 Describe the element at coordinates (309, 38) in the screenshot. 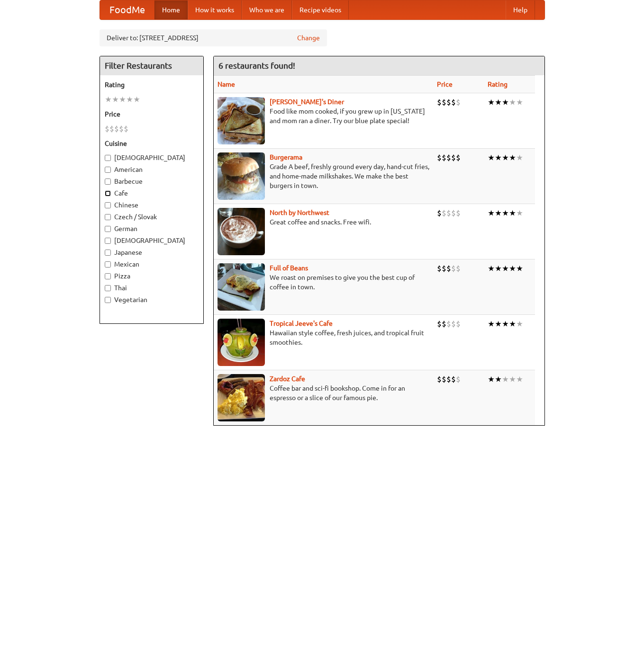

I see `a: Change` at that location.